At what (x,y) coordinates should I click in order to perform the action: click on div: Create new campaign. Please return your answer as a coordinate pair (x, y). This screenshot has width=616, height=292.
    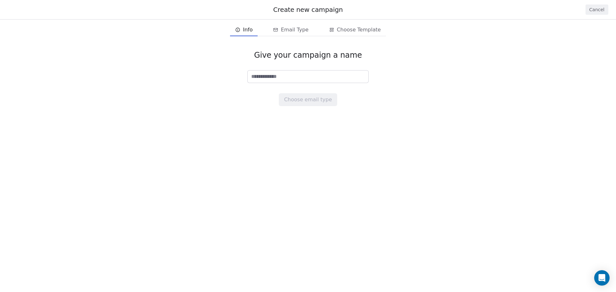
    Looking at the image, I should click on (308, 10).